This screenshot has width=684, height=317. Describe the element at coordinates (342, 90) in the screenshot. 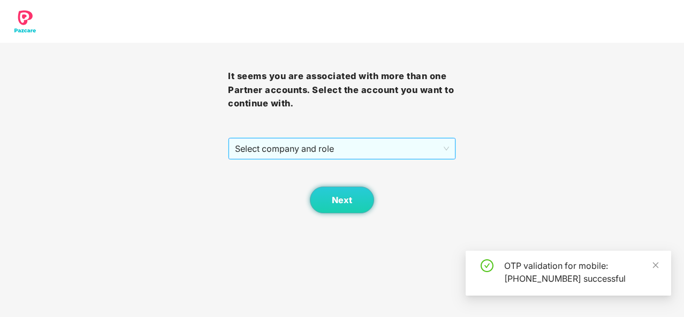

I see `h3: It seems you are associated with more than one Partner accounts. Select the account you want to c...` at that location.